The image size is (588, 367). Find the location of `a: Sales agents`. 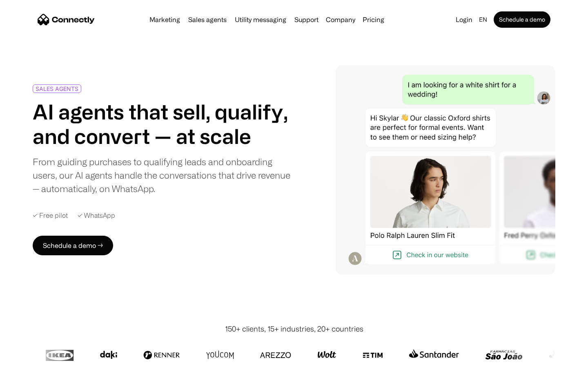

a: Sales agents is located at coordinates (207, 19).